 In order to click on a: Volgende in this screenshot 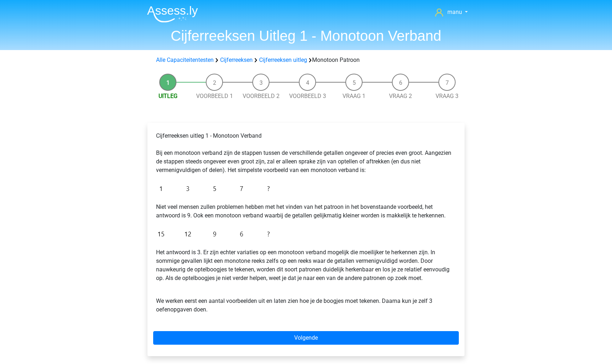, I will do `click(306, 338)`.